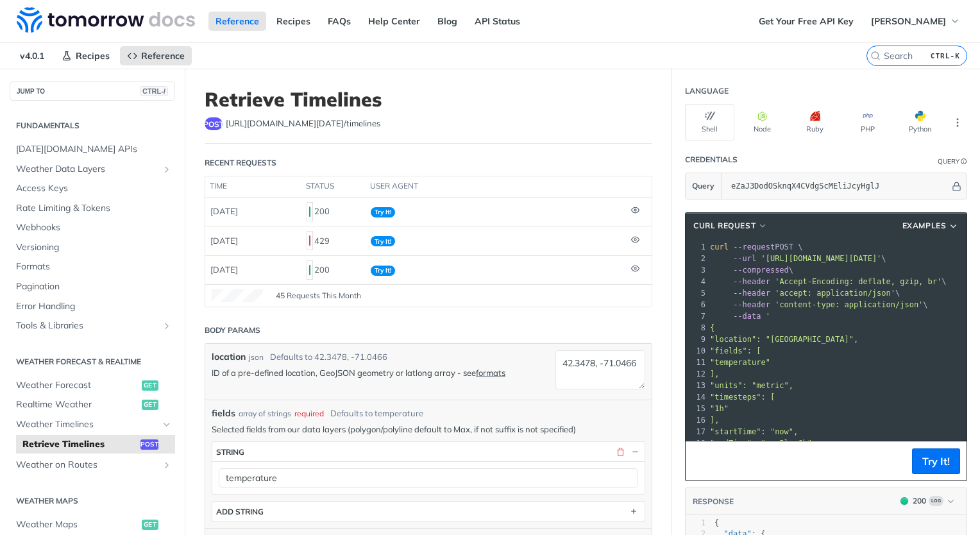 The image size is (980, 535). What do you see at coordinates (858, 281) in the screenshot?
I see `span: 'Accept-Encoding: deflate, gzip, br'` at bounding box center [858, 281].